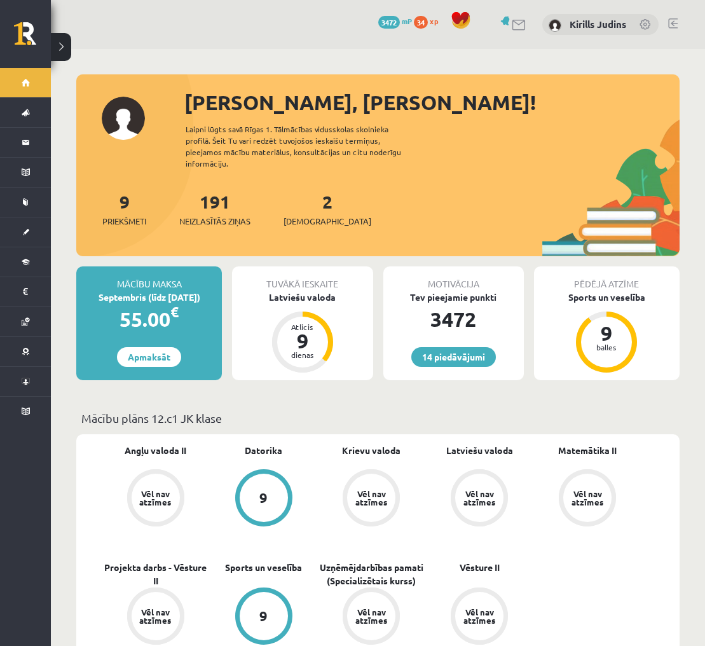  Describe the element at coordinates (433, 21) in the screenshot. I see `span: xp` at that location.